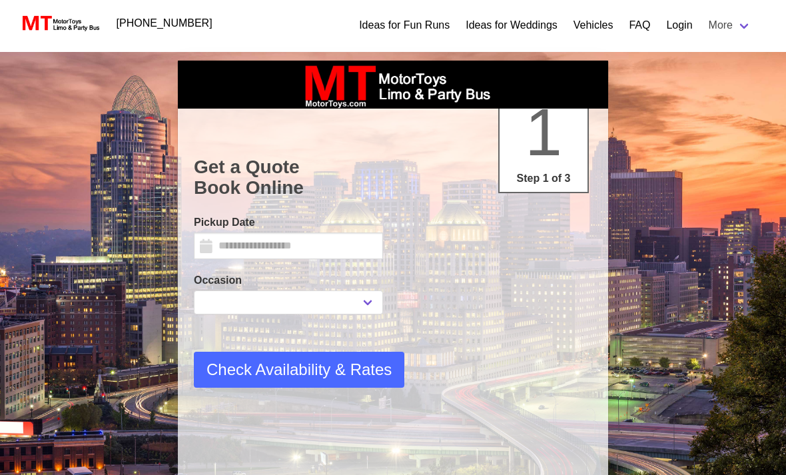 Image resolution: width=786 pixels, height=475 pixels. What do you see at coordinates (59, 23) in the screenshot?
I see `img: MotorToys Logo` at bounding box center [59, 23].